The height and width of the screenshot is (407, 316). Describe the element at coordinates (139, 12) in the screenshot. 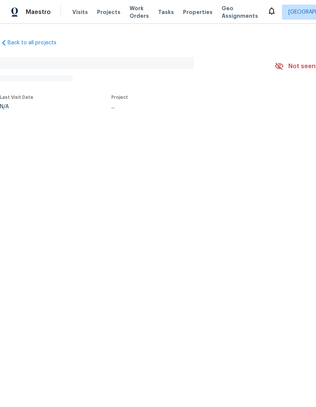

I see `span: Work Orders` at that location.